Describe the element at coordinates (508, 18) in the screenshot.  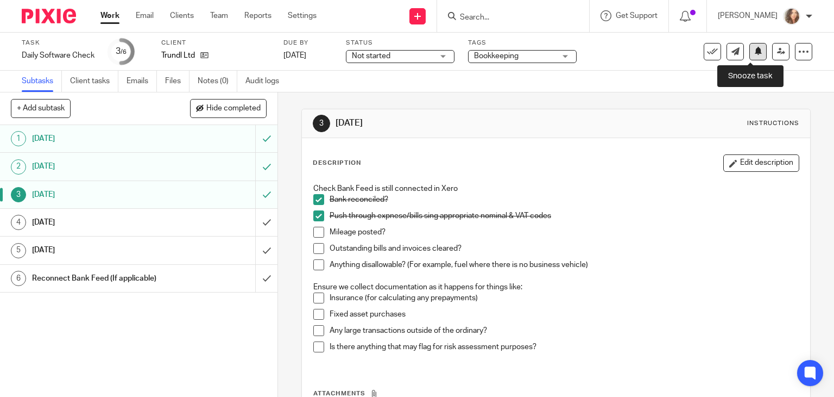
I see `input: Search` at that location.